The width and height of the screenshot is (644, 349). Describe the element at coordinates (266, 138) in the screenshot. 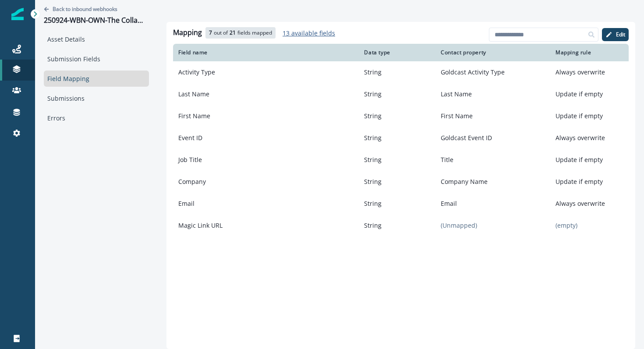

I see `p: Event ID` at that location.